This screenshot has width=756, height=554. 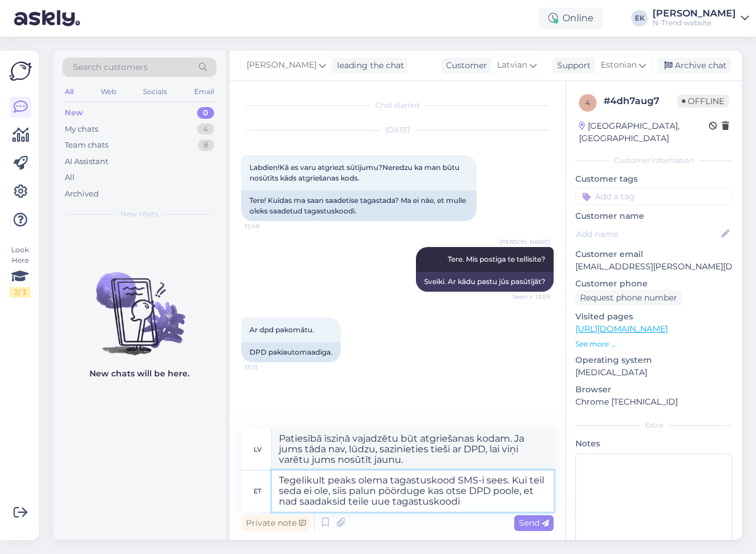 I want to click on div: 0, so click(x=205, y=113).